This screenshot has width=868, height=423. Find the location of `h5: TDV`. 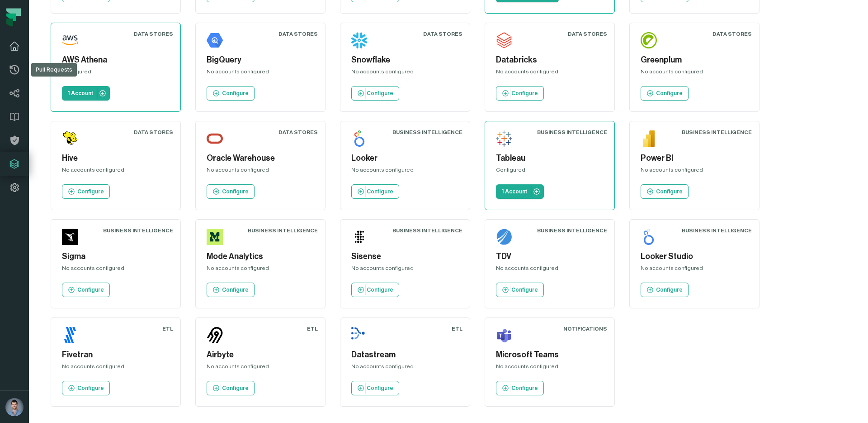

h5: TDV is located at coordinates (550, 256).